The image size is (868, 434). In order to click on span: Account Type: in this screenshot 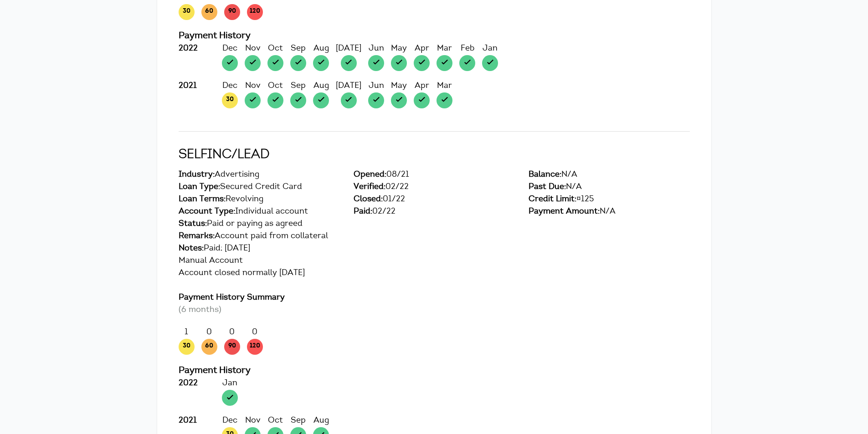, I will do `click(207, 212)`.